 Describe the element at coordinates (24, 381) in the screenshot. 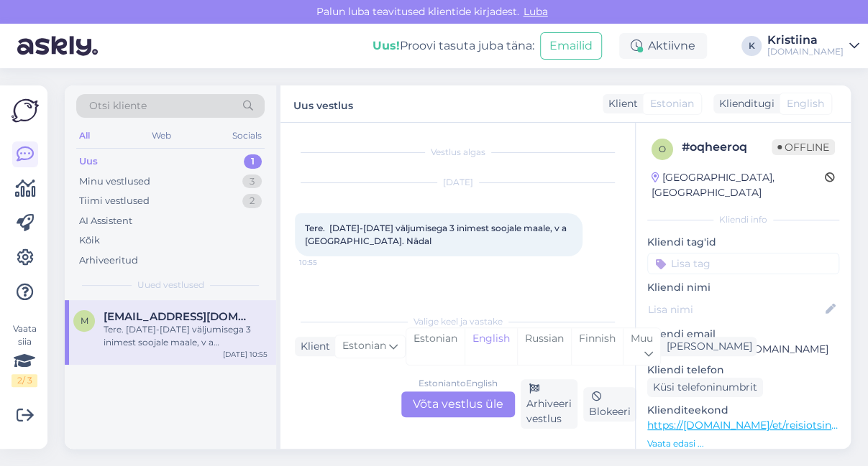

I see `div: 2 / 3` at that location.